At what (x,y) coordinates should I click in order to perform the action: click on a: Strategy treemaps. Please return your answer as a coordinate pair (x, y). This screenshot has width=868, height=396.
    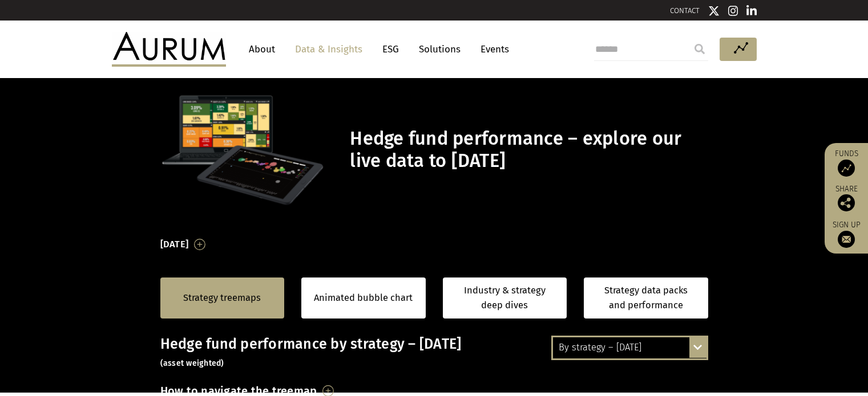
    Looking at the image, I should click on (222, 298).